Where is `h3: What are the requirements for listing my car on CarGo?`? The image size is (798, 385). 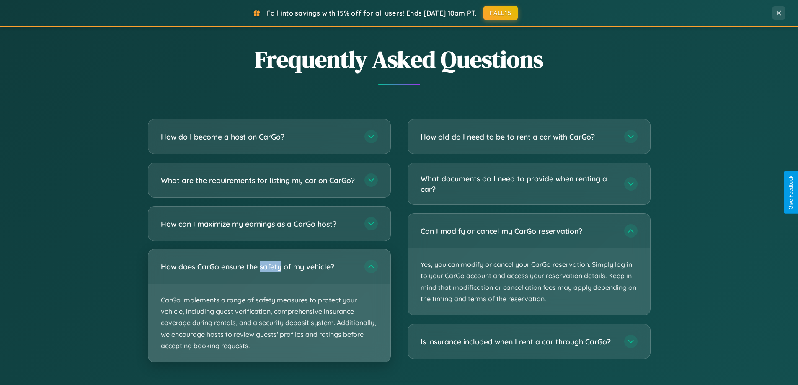 h3: What are the requirements for listing my car on CarGo? is located at coordinates (259, 180).